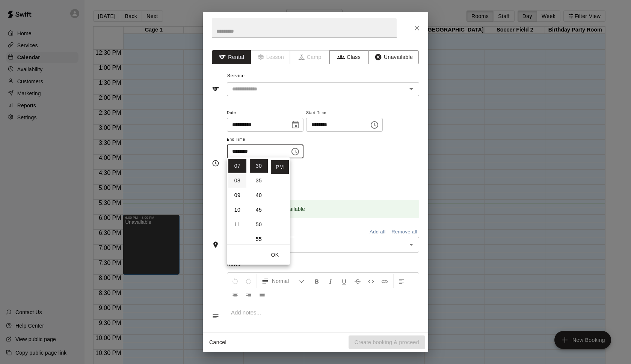  What do you see at coordinates (310, 57) in the screenshot?
I see `span: Camps can only be created in the Services page` at bounding box center [310, 57].